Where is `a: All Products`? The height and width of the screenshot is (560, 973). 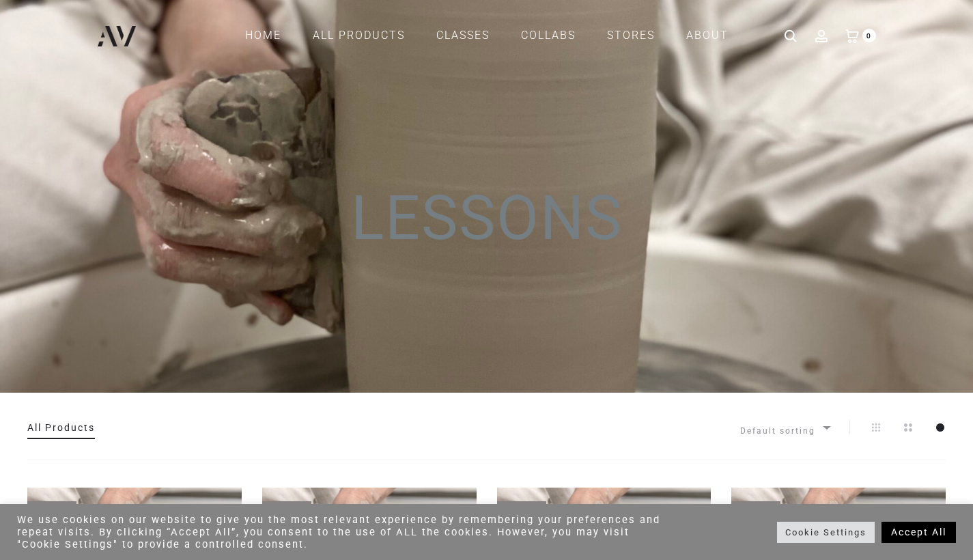 a: All Products is located at coordinates (60, 427).